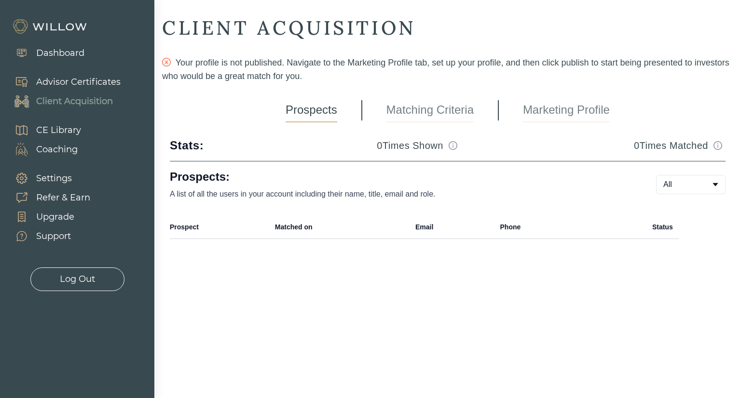 The height and width of the screenshot is (398, 741). What do you see at coordinates (632, 227) in the screenshot?
I see `th: Status` at bounding box center [632, 227].